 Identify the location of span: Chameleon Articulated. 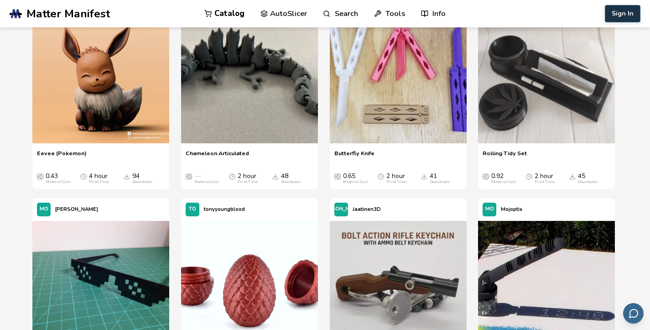
(217, 157).